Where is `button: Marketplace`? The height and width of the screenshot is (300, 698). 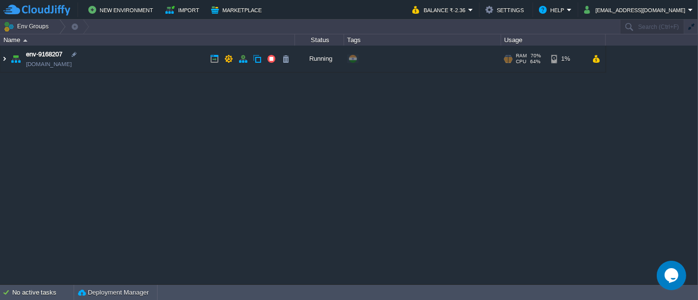
button: Marketplace is located at coordinates (238, 10).